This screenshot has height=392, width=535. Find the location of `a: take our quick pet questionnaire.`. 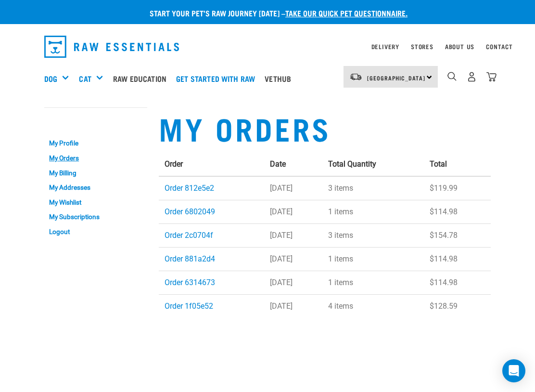

a: take our quick pet questionnaire. is located at coordinates (346, 12).